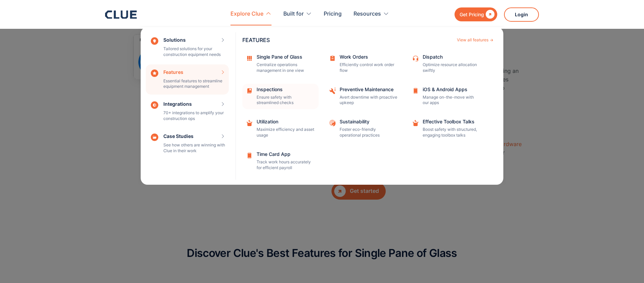 This screenshot has height=283, width=644. Describe the element at coordinates (285, 122) in the screenshot. I see `div: Utilization` at that location.